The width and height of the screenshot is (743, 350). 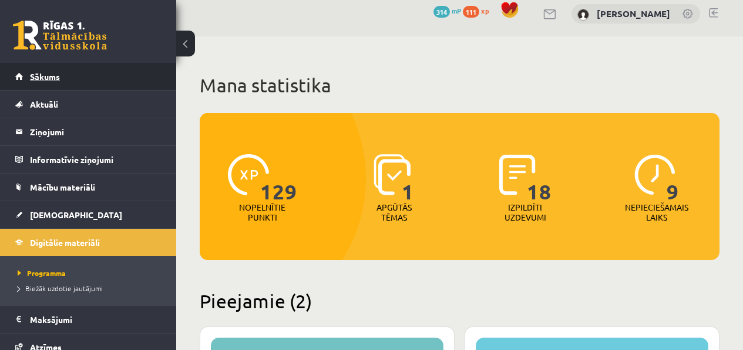 What do you see at coordinates (96, 159) in the screenshot?
I see `legend: Informatīvie ziņojumi` at bounding box center [96, 159].